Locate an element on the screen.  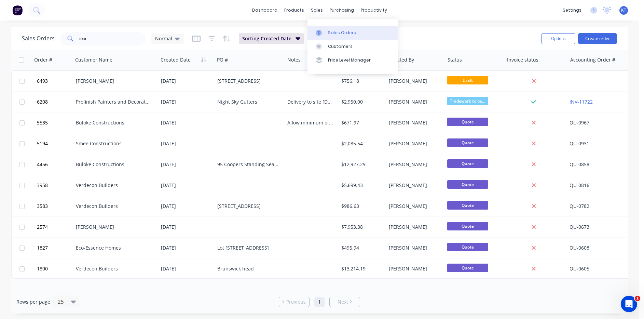
a: Sales Orders is located at coordinates (353, 33).